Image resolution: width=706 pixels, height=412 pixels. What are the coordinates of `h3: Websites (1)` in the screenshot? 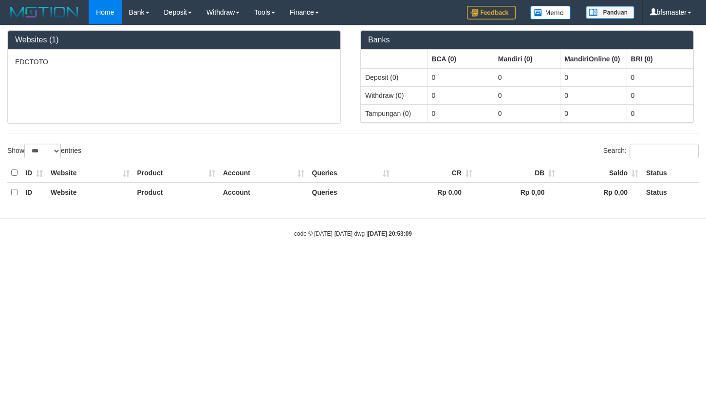 It's located at (174, 40).